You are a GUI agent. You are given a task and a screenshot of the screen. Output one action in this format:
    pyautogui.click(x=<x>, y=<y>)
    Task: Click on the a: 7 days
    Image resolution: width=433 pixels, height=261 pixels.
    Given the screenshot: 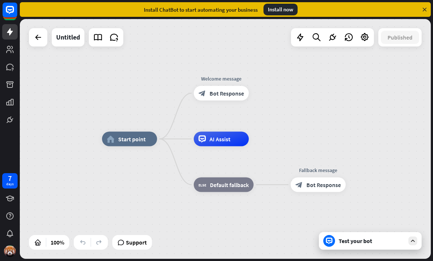 What is the action you would take?
    pyautogui.click(x=10, y=181)
    